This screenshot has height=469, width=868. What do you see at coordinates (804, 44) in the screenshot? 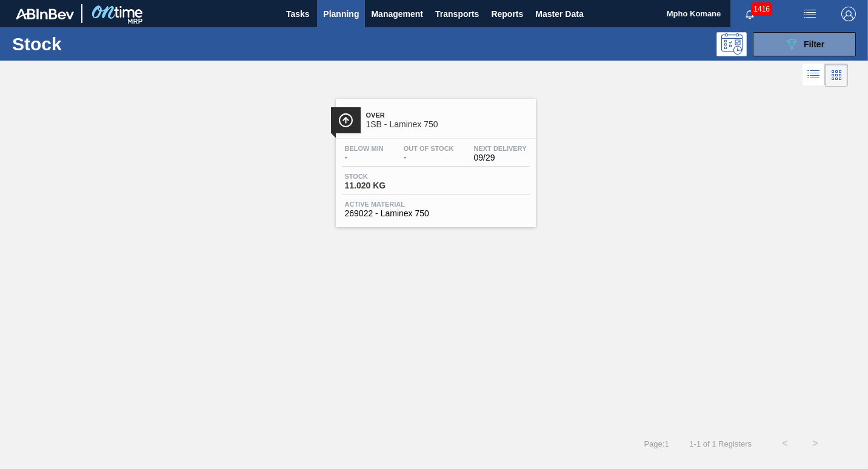
I see `button: Filter` at bounding box center [804, 44].